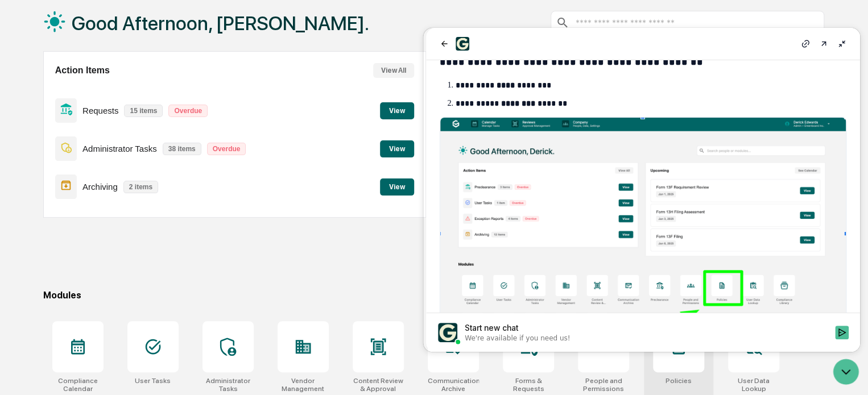  I want to click on a: View All, so click(394, 70).